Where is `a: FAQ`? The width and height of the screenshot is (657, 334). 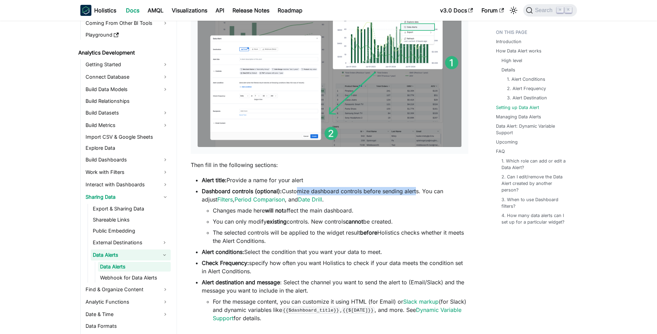 a: FAQ is located at coordinates (501, 151).